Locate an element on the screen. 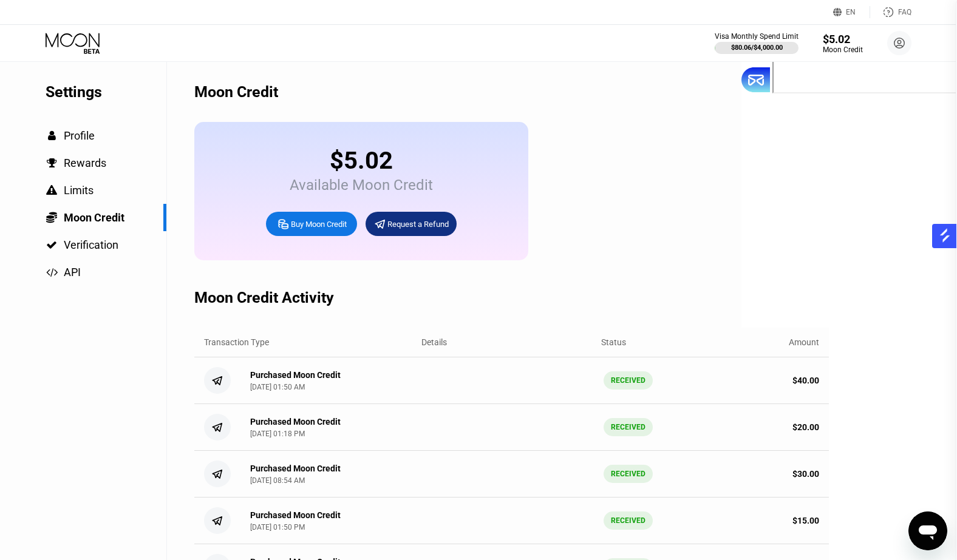 Image resolution: width=957 pixels, height=560 pixels. span: Verification is located at coordinates (91, 245).